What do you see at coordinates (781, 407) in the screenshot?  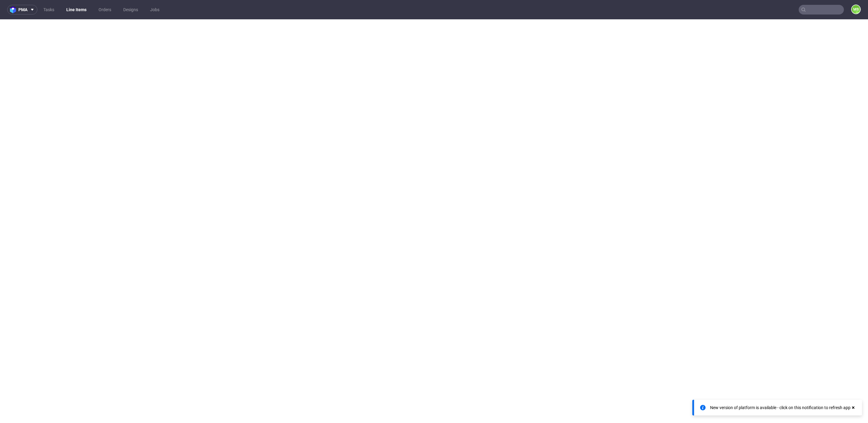 I see `div: New version of platform is available - click on this notification to refresh app` at bounding box center [781, 407].